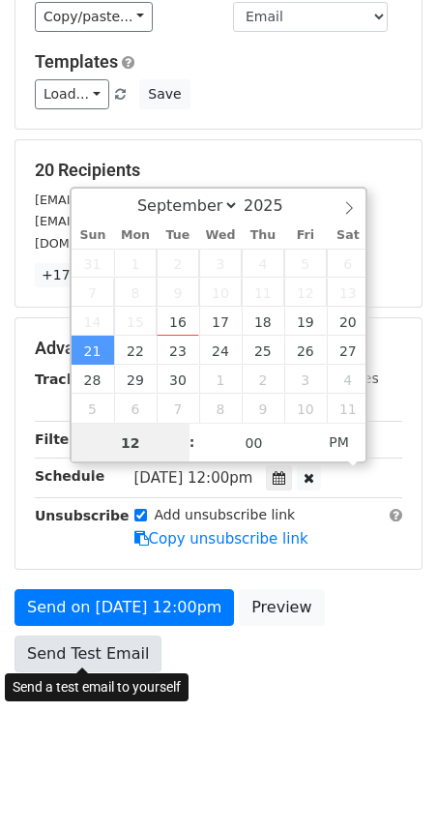  I want to click on span: September 17, 2025, so click(221, 321).